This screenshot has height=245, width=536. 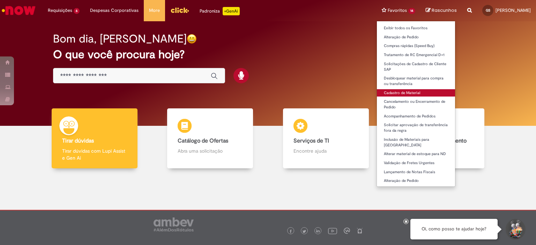 What do you see at coordinates (416, 116) in the screenshot?
I see `a: Acompanhamento de Pedidos` at bounding box center [416, 116].